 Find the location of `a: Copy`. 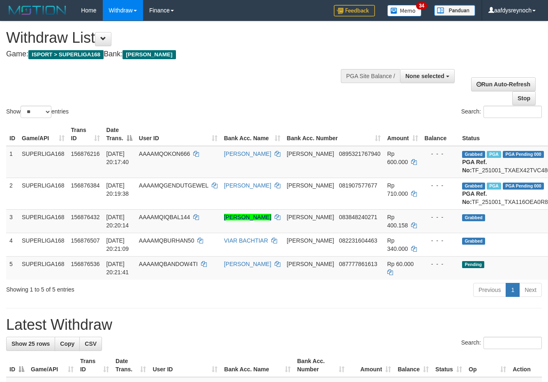

a: Copy is located at coordinates (67, 344).